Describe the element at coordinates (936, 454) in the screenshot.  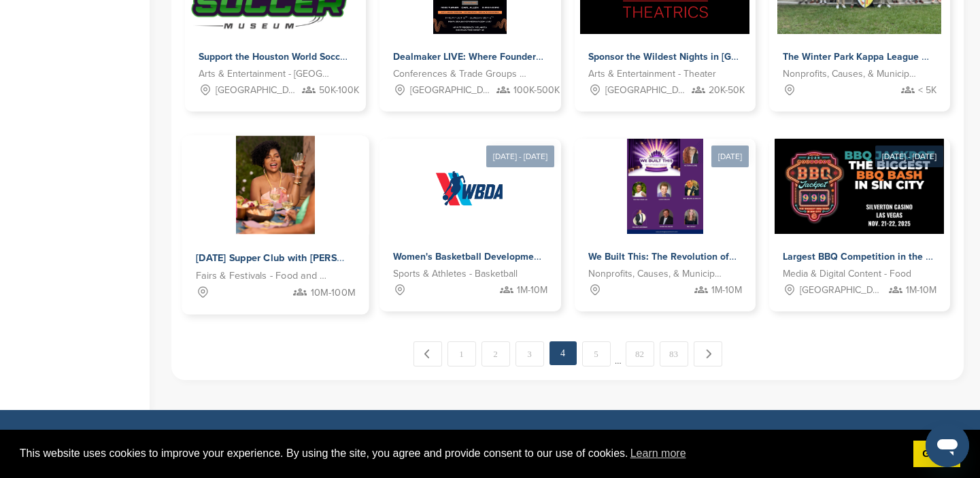
I see `a: dismiss cookie message` at that location.